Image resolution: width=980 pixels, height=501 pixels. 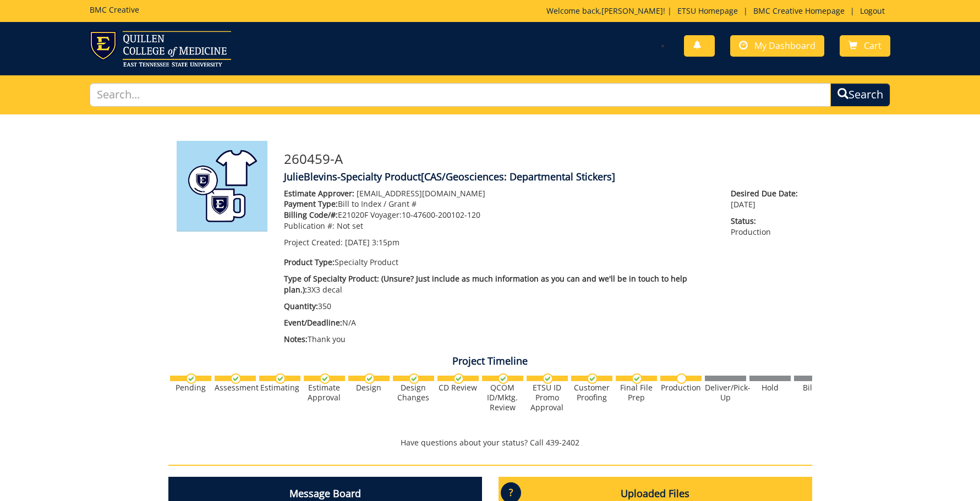 What do you see at coordinates (313, 322) in the screenshot?
I see `span: Event/Deadline:` at bounding box center [313, 322].